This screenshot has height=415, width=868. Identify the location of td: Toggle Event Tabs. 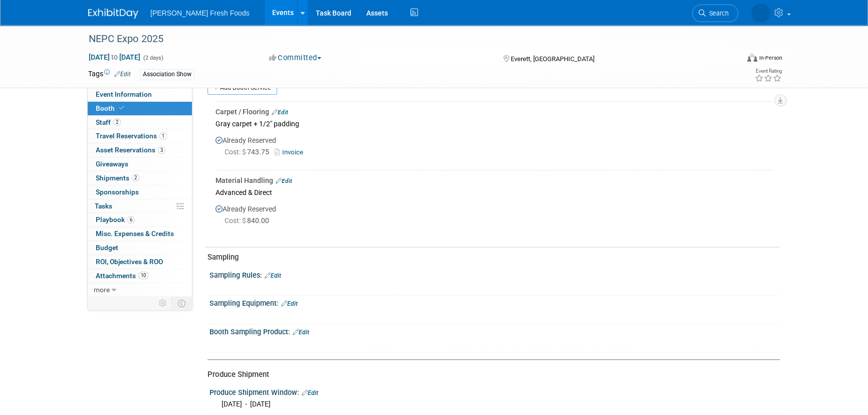
(182, 304).